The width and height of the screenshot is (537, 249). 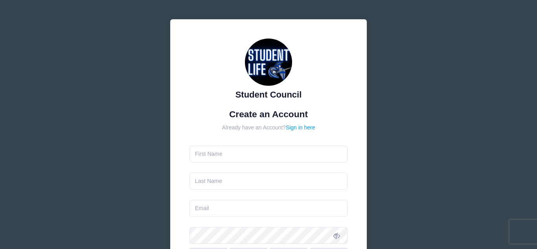 What do you see at coordinates (269, 114) in the screenshot?
I see `h1: Create an Account` at bounding box center [269, 114].